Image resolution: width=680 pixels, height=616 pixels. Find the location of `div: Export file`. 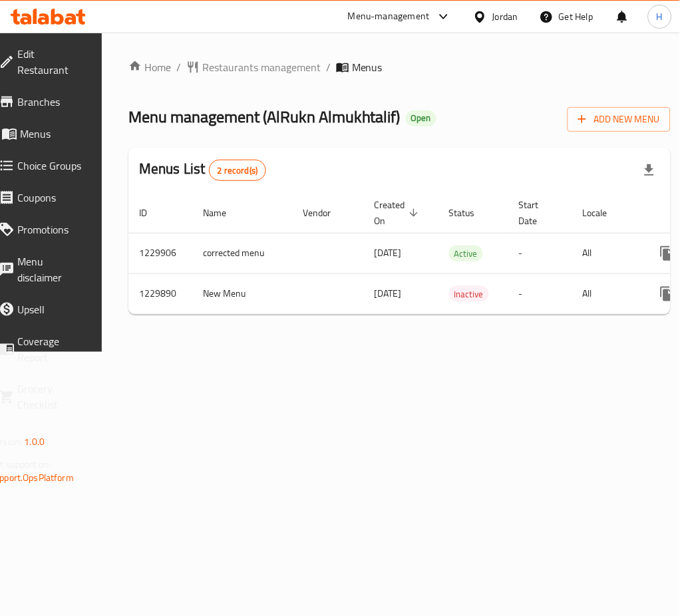

div: Export file is located at coordinates (650, 170).